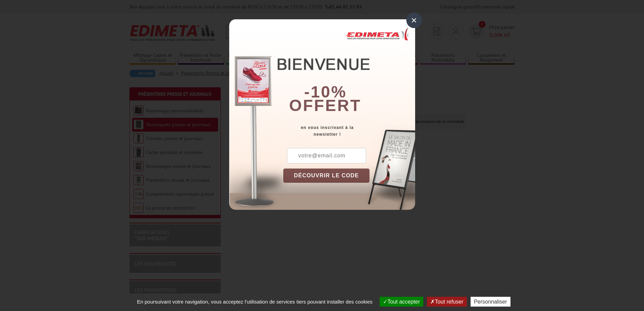 The height and width of the screenshot is (311, 644). What do you see at coordinates (447, 302) in the screenshot?
I see `button: Tout refuser` at bounding box center [447, 302].